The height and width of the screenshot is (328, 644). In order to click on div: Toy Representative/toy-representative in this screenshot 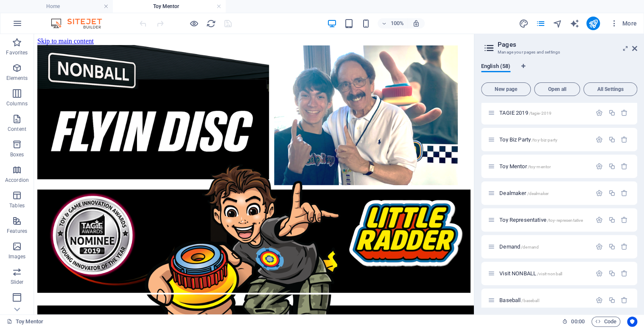, I will do `click(544, 219)`.